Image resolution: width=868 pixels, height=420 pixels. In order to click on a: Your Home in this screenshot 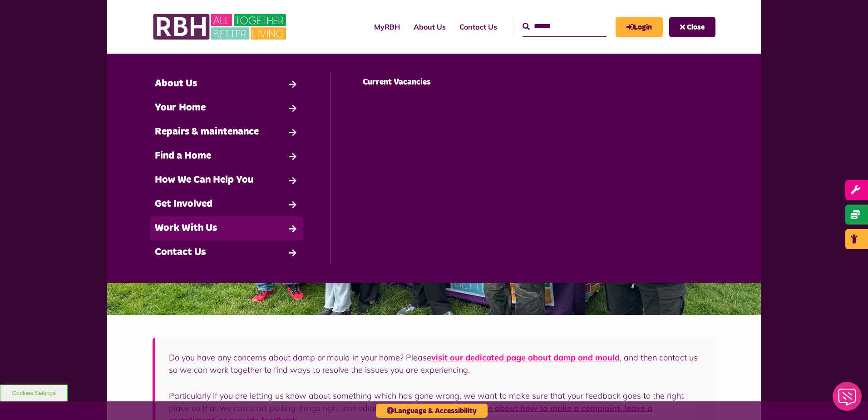, I will do `click(226, 108)`.